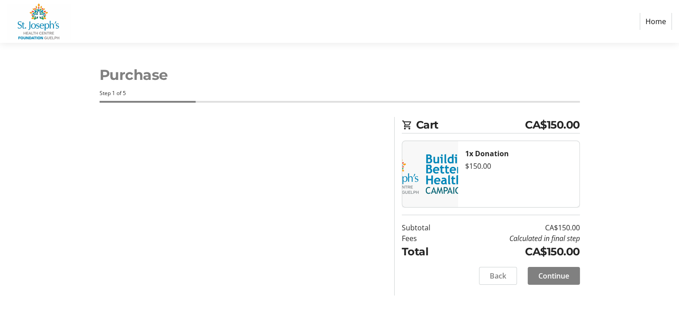  I want to click on td: Fees, so click(427, 238).